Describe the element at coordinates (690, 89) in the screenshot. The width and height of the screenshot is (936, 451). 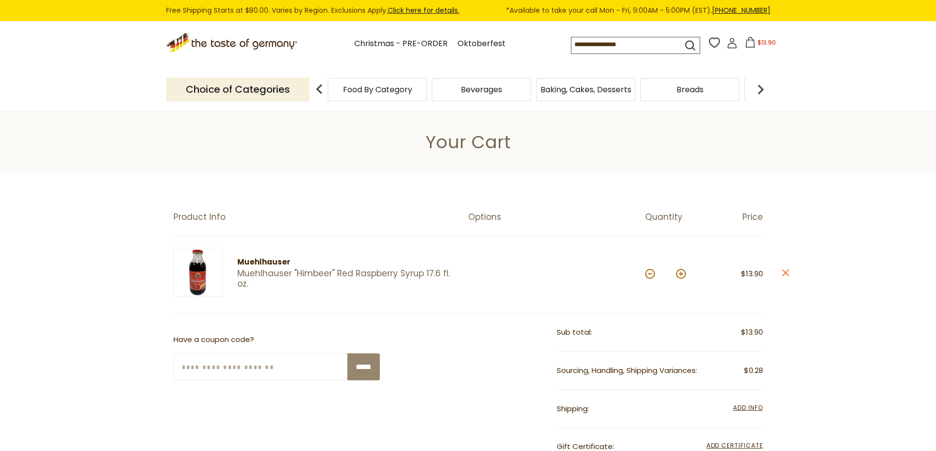
I see `a: Breads` at that location.